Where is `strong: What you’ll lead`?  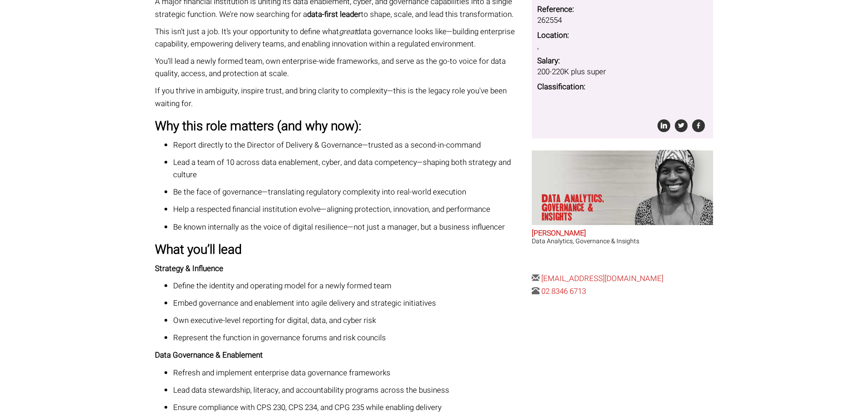 strong: What you’ll lead is located at coordinates (198, 250).